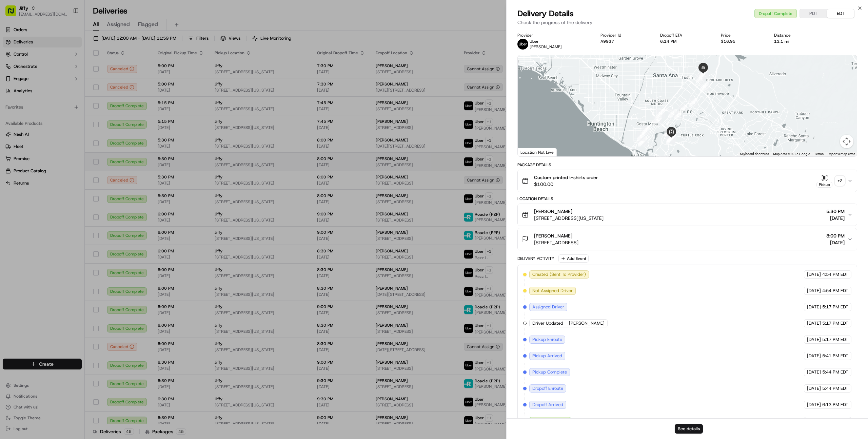 The height and width of the screenshot is (439, 868). Describe the element at coordinates (65, 171) in the screenshot. I see `a: Powered byPylon` at that location.